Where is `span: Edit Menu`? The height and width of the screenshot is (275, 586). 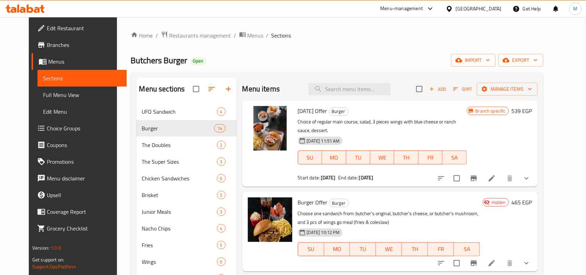
span: Edit Menu is located at coordinates (82, 111).